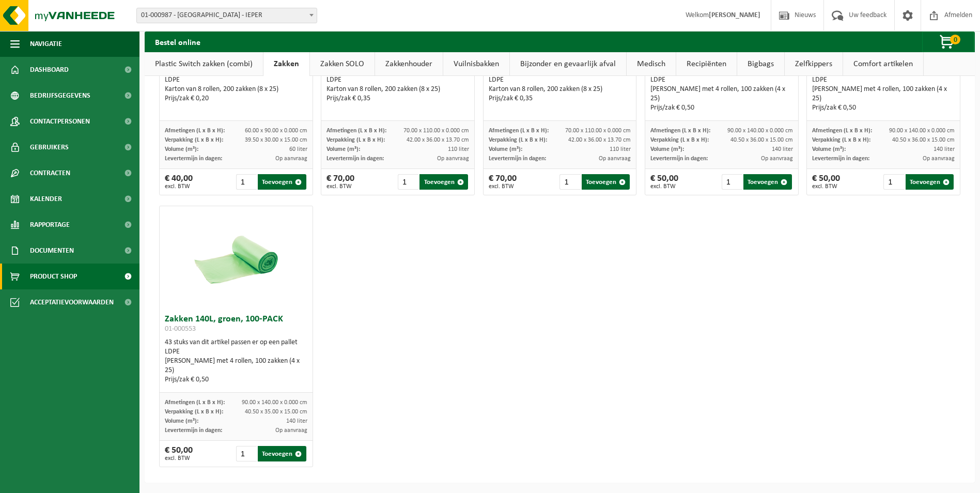  What do you see at coordinates (49, 147) in the screenshot?
I see `span: Gebruikers` at bounding box center [49, 147].